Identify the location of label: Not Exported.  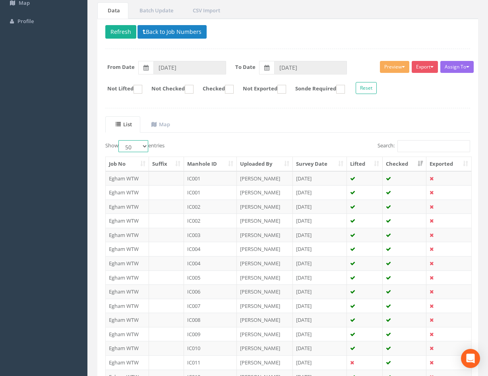
(261, 89).